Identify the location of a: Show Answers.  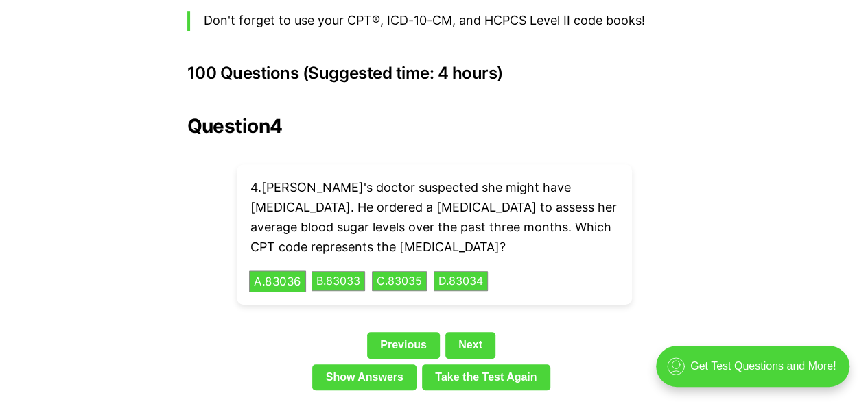
(364, 378).